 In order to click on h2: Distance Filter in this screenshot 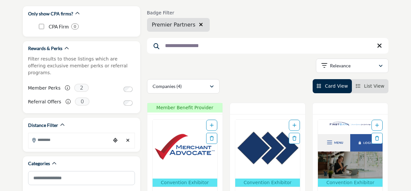, I will do `click(43, 125)`.